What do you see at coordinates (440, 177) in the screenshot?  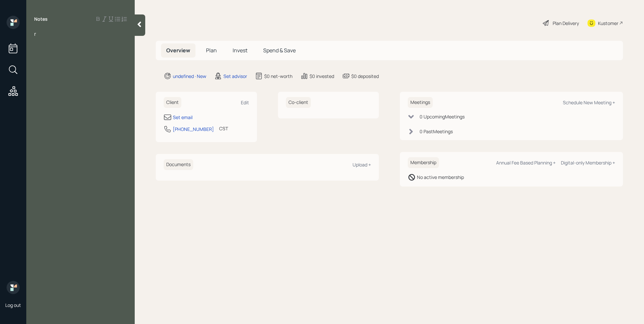 I see `div: No active membership` at bounding box center [440, 177].